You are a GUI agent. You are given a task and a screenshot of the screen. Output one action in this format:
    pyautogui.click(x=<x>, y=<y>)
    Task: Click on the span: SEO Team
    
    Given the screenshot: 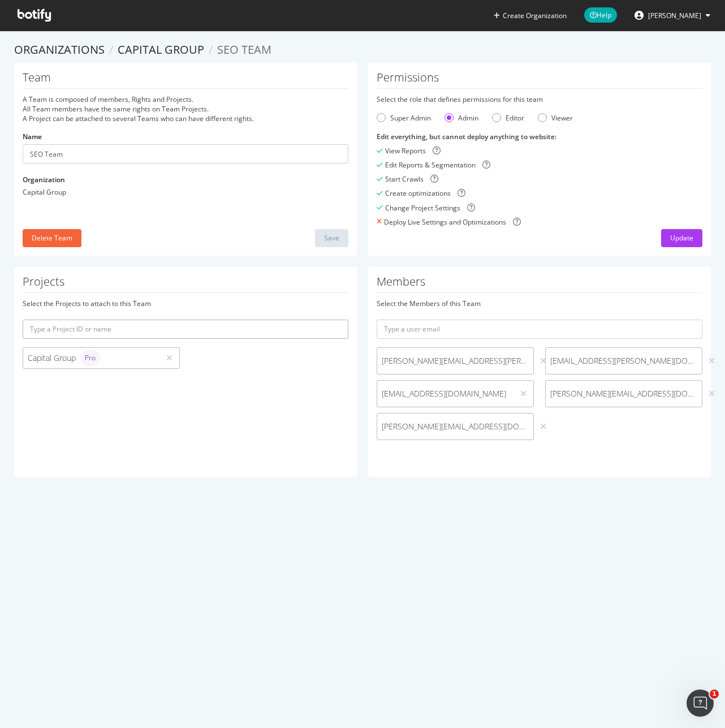 What is the action you would take?
    pyautogui.click(x=244, y=49)
    